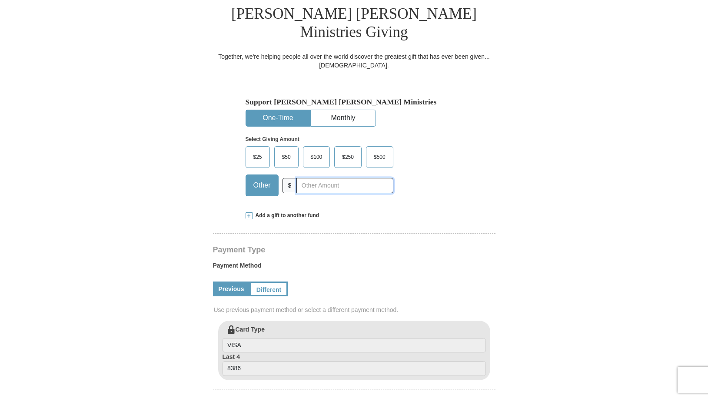  I want to click on label: Last 4, so click(354, 364).